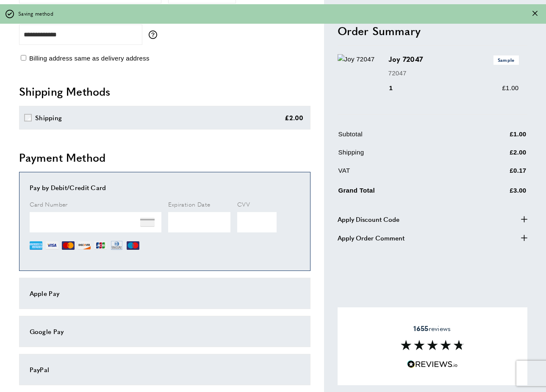 This screenshot has width=546, height=392. Describe the element at coordinates (369, 218) in the screenshot. I see `span: Apply Discount Code` at that location.